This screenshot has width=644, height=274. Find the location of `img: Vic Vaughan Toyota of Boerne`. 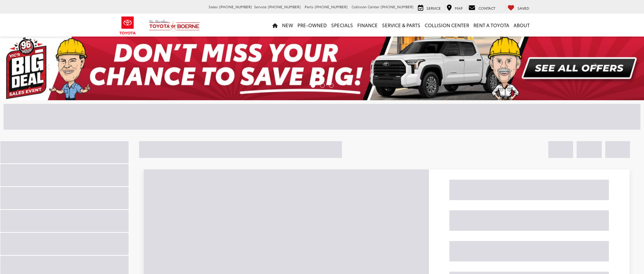

img: Vic Vaughan Toyota of Boerne is located at coordinates (174, 25).